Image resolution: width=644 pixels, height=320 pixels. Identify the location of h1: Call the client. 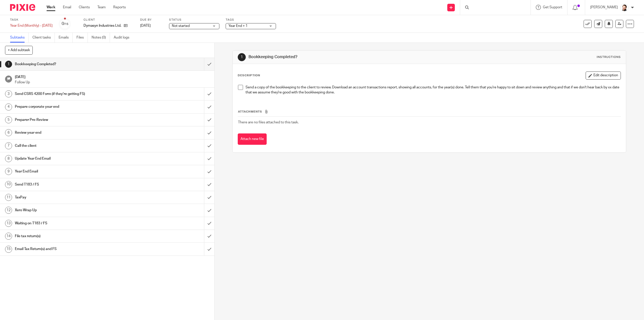
(76, 146).